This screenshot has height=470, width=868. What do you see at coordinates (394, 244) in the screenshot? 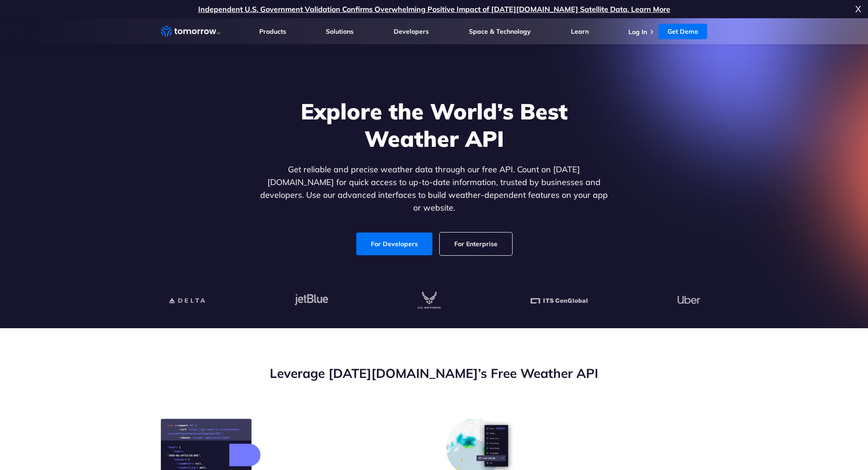
I see `a: For Developers` at bounding box center [394, 244].